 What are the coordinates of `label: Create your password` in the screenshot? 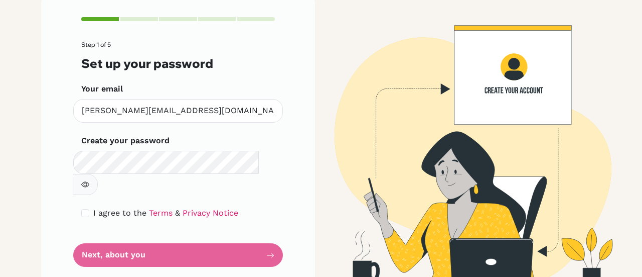 It's located at (125, 141).